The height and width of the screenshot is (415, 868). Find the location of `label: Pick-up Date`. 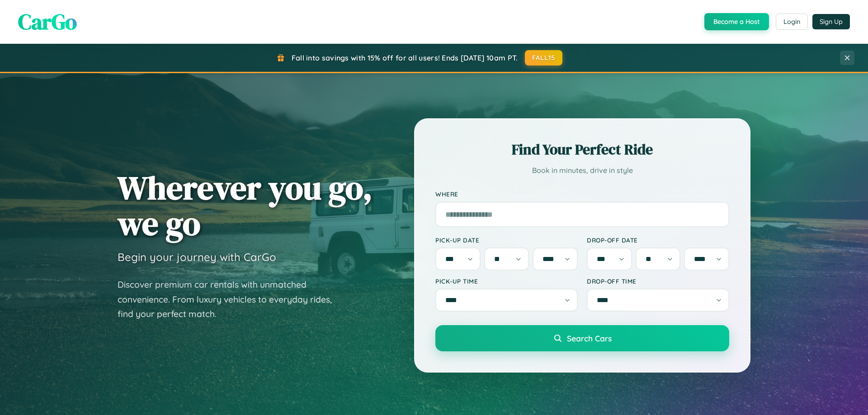

label: Pick-up Date is located at coordinates (506, 240).